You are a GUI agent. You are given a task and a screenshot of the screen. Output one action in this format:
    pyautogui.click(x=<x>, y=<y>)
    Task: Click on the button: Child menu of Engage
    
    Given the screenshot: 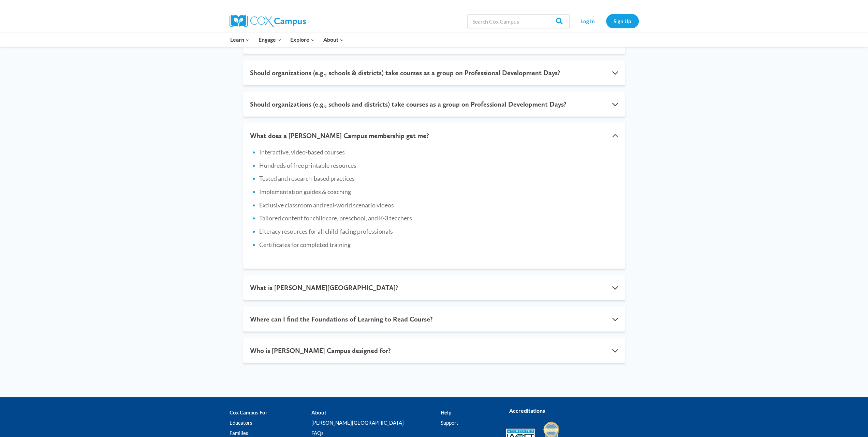 What is the action you would take?
    pyautogui.click(x=270, y=39)
    